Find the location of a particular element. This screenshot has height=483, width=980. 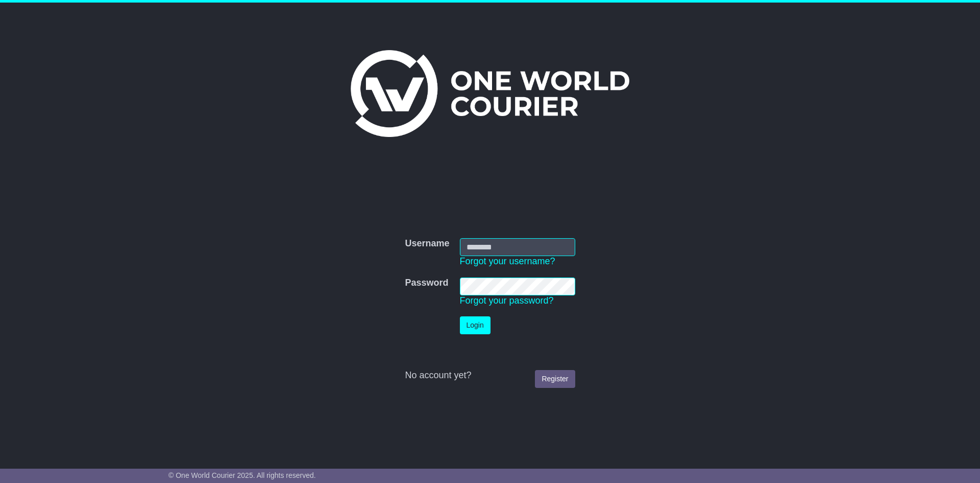

a: Forgot your username? is located at coordinates (507, 261).